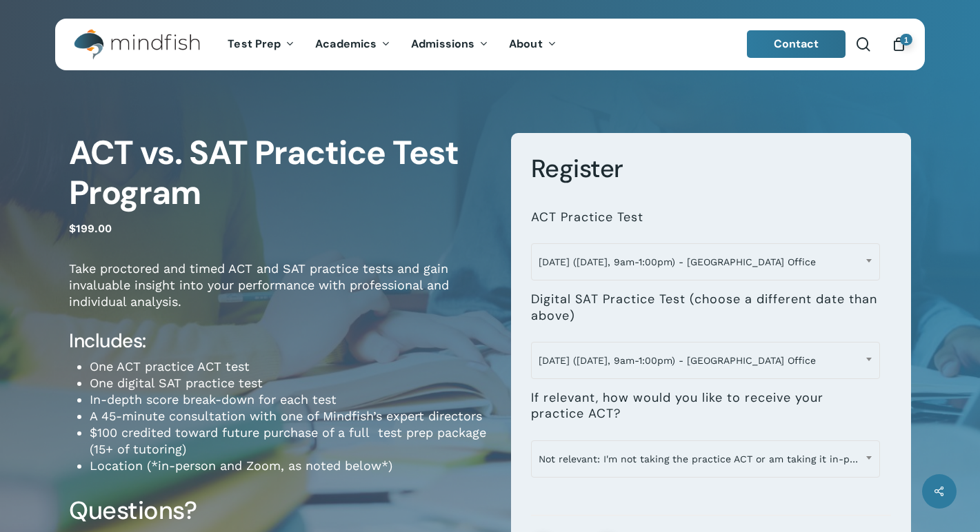 The height and width of the screenshot is (532, 980). What do you see at coordinates (711, 169) in the screenshot?
I see `h3: Register` at bounding box center [711, 169].